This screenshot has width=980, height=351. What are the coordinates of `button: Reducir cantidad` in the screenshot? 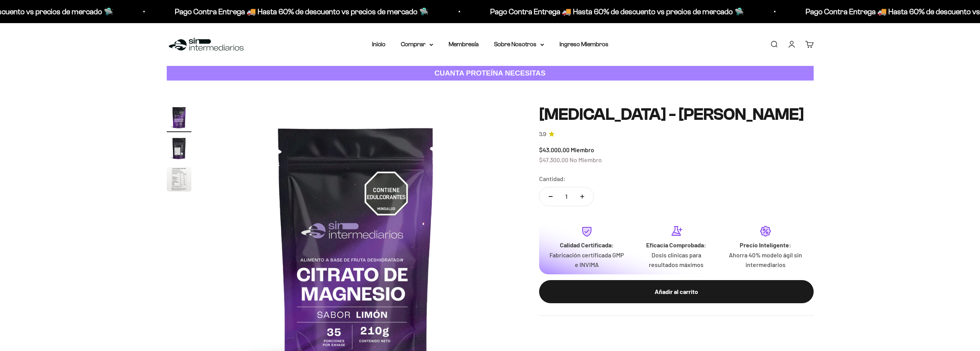 It's located at (551, 197).